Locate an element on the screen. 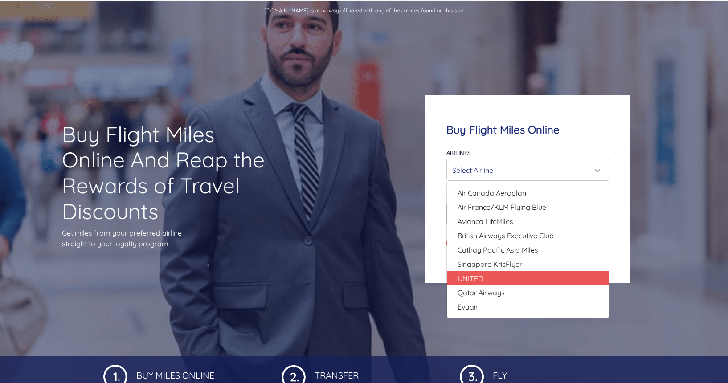 This screenshot has width=728, height=383. span: UNITED is located at coordinates (471, 279).